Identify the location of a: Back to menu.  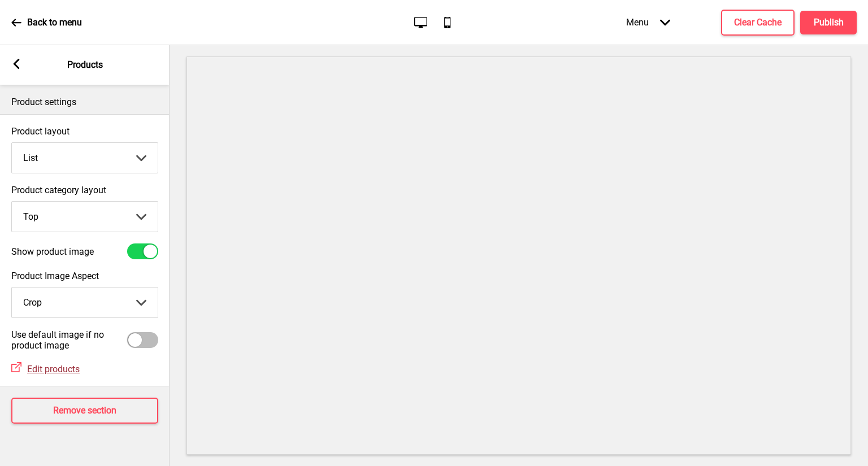
(47, 23).